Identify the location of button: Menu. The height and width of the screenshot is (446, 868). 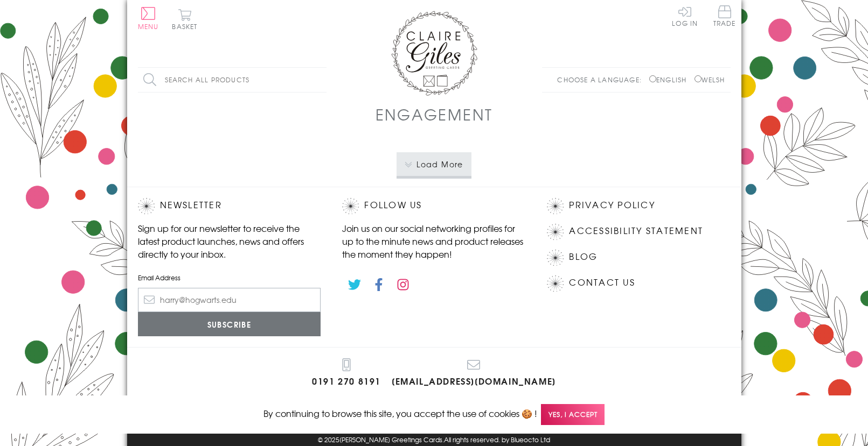
(148, 18).